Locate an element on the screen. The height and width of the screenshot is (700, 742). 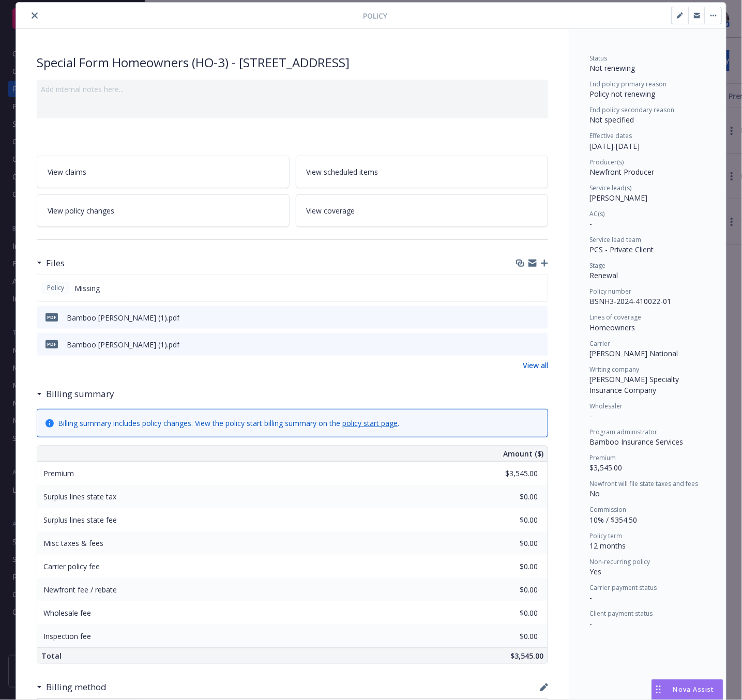
div: Add internal notes here... is located at coordinates (292, 89).